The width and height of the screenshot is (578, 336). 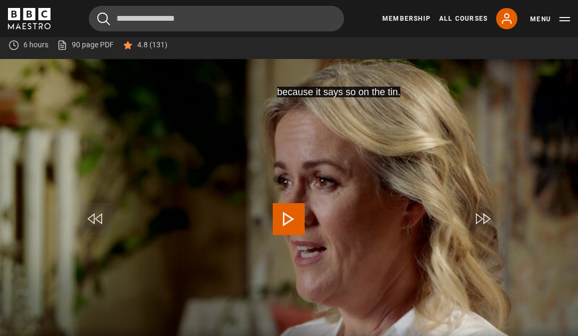 What do you see at coordinates (29, 19) in the screenshot?
I see `a: BBC Maestro` at bounding box center [29, 19].